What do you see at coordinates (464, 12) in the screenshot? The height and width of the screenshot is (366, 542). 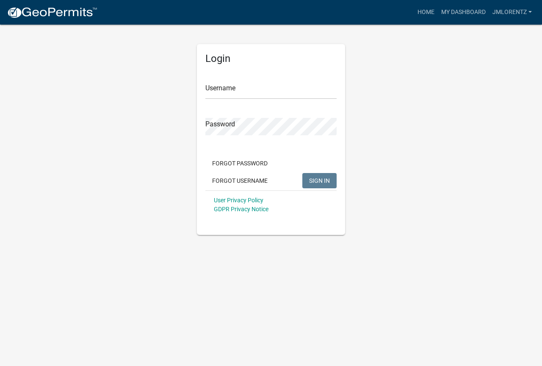 I see `a: My Dashboard` at bounding box center [464, 12].